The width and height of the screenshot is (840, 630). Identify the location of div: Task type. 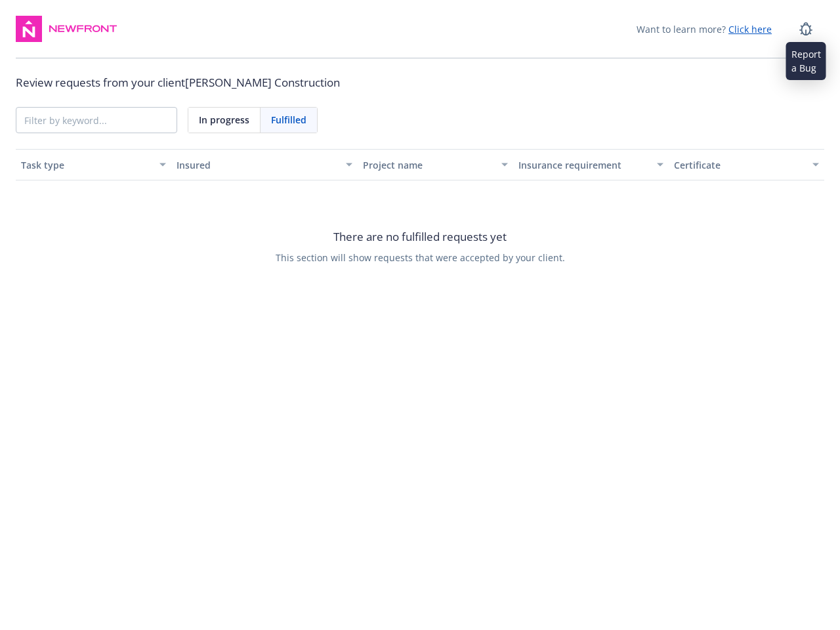
(86, 165).